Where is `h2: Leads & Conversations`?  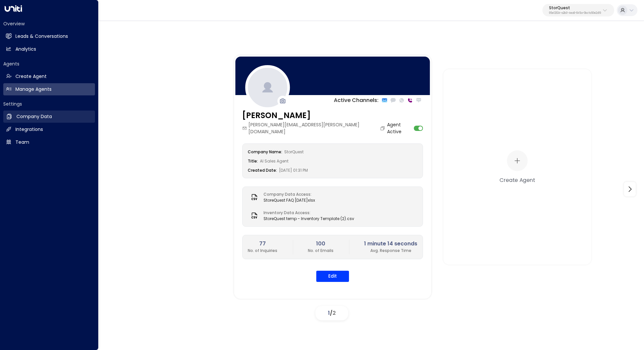 h2: Leads & Conversations is located at coordinates (41, 36).